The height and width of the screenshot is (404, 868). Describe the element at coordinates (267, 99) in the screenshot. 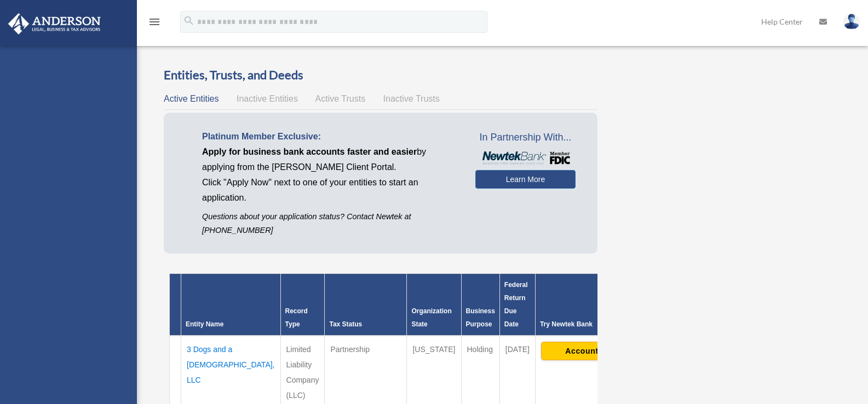

I see `span: Inactive Entities` at that location.